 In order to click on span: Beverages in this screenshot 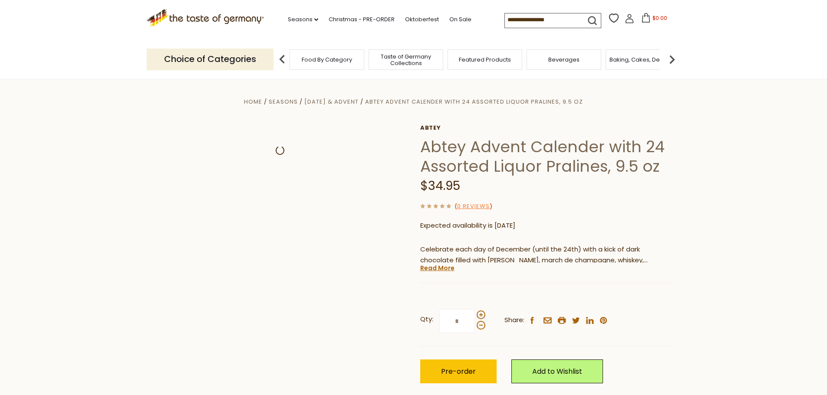, I will do `click(564, 59)`.